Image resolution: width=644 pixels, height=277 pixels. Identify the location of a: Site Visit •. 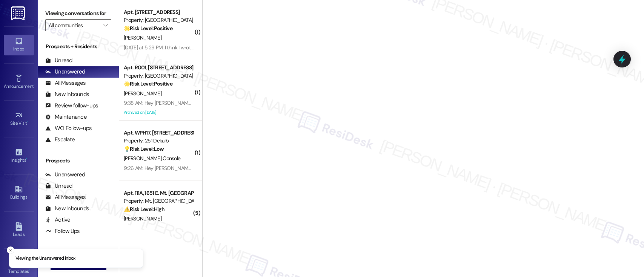
(19, 119).